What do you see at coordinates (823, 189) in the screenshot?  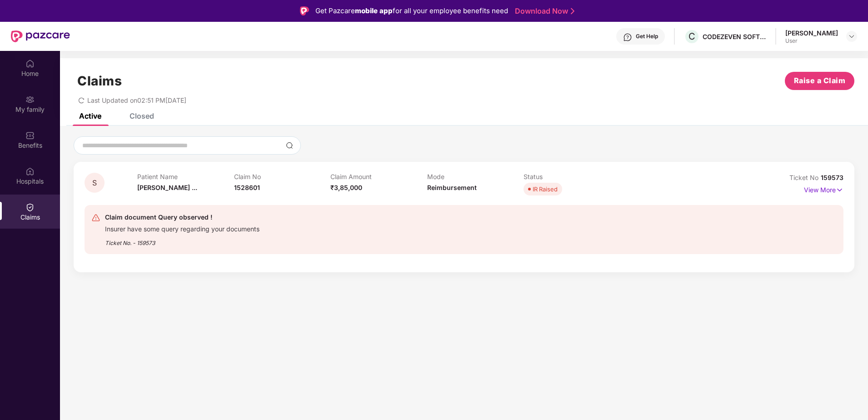 I see `p: View More` at bounding box center [823, 189].